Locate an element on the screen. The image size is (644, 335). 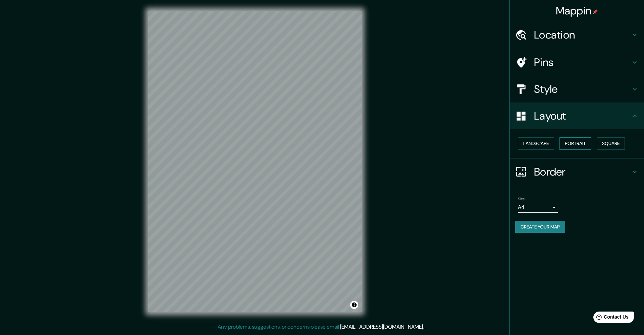
h4: Location is located at coordinates (582, 35).